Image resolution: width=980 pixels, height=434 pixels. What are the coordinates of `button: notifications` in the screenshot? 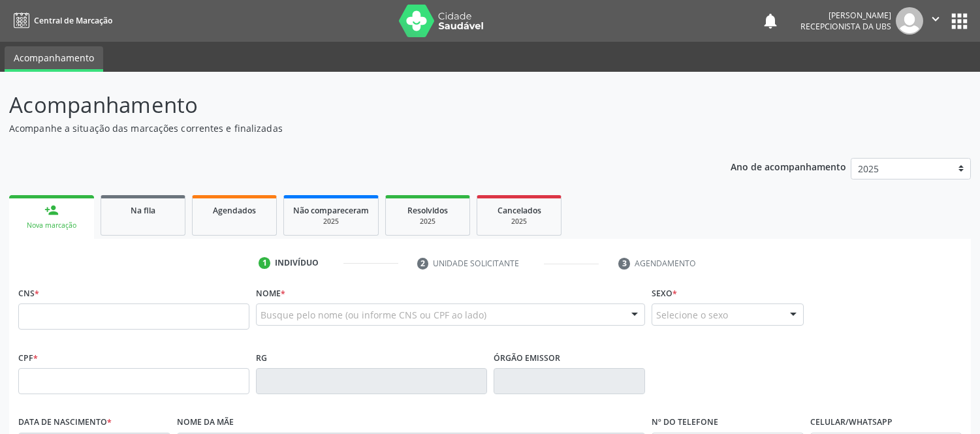 It's located at (770, 21).